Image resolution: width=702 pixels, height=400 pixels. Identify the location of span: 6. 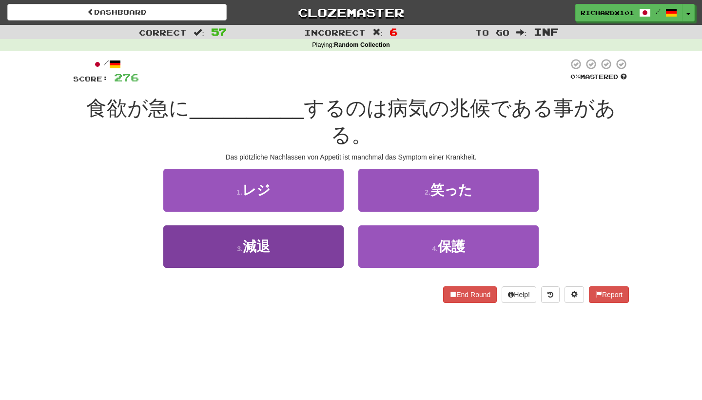
(394, 32).